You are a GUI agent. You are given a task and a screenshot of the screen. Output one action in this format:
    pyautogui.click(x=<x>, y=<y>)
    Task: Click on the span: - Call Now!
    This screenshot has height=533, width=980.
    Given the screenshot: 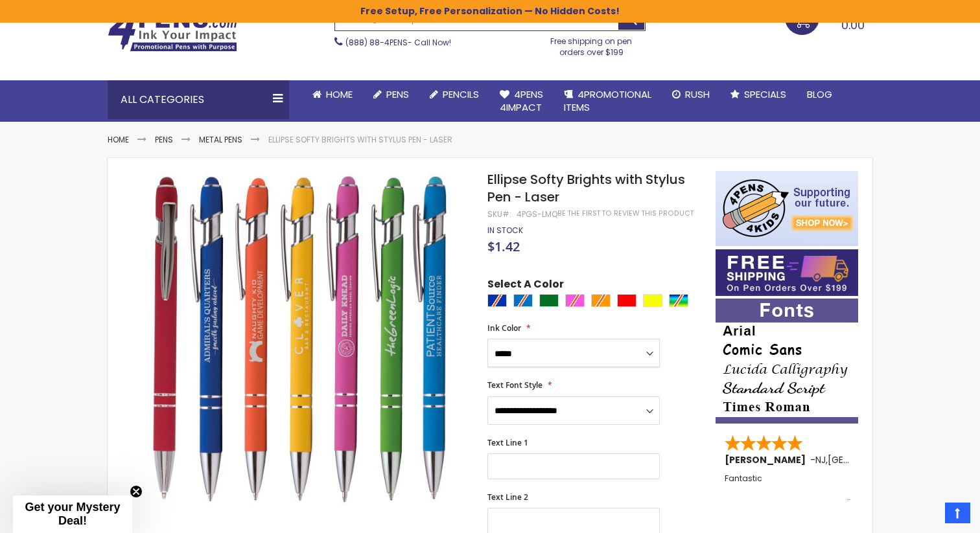 What is the action you would take?
    pyautogui.click(x=398, y=42)
    